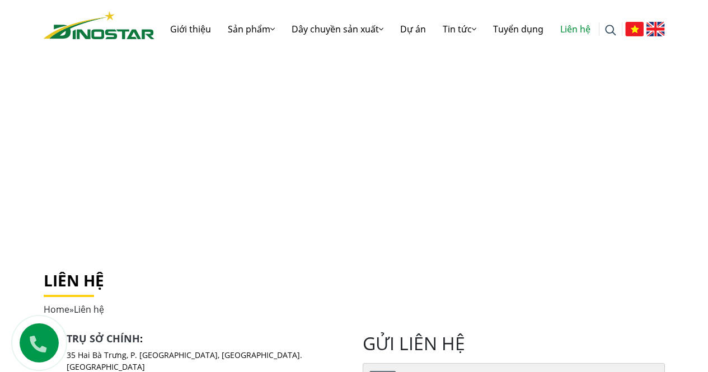  Describe the element at coordinates (413, 29) in the screenshot. I see `a: Dự án` at that location.